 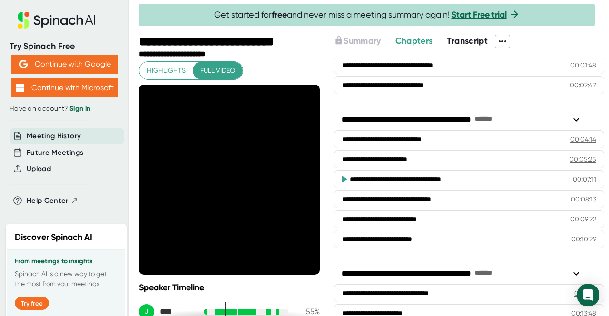 What do you see at coordinates (479, 15) in the screenshot?
I see `a: Start Free trial` at bounding box center [479, 15].